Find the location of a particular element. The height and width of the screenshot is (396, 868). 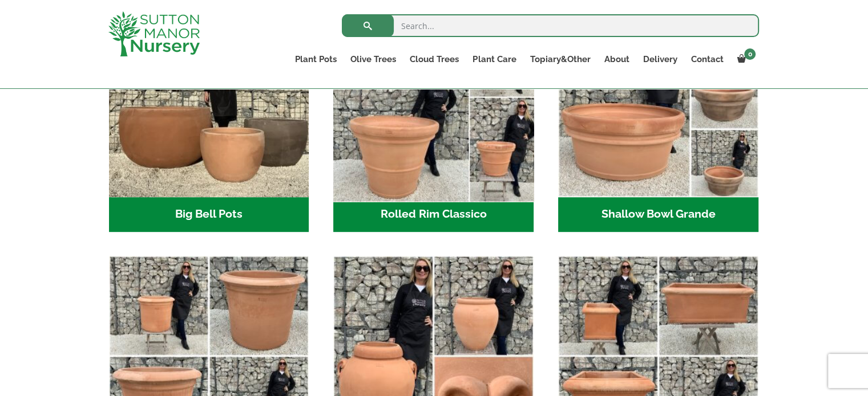

a: Plant Pots is located at coordinates (316, 59).